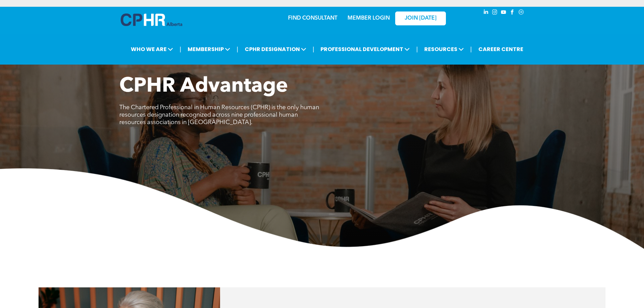 This screenshot has width=644, height=308. What do you see at coordinates (504, 13) in the screenshot?
I see `a: youtube` at bounding box center [504, 13].